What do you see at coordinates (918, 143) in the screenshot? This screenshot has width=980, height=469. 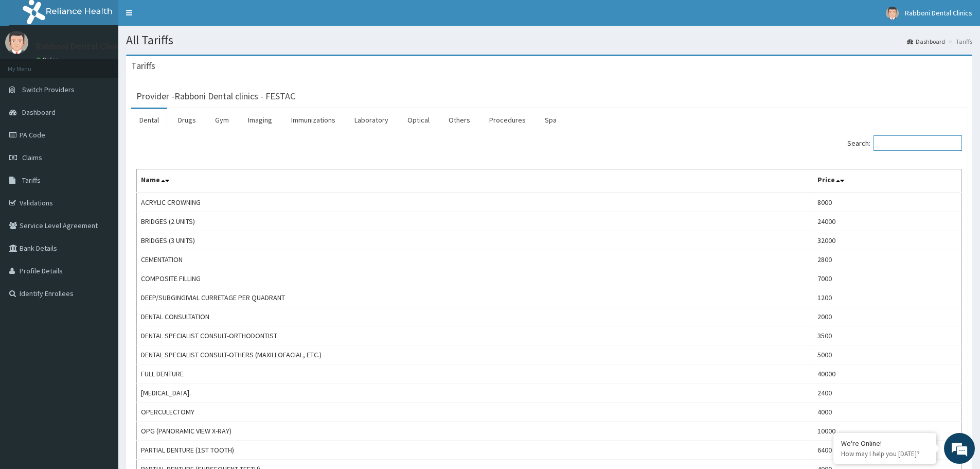 I see `input: Search:` at bounding box center [918, 143].